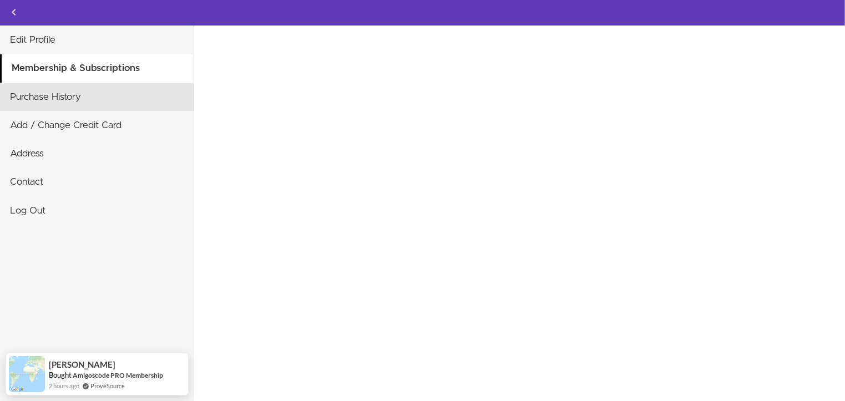 The width and height of the screenshot is (845, 401). Describe the element at coordinates (14, 12) in the screenshot. I see `svg: Back to courses` at that location.